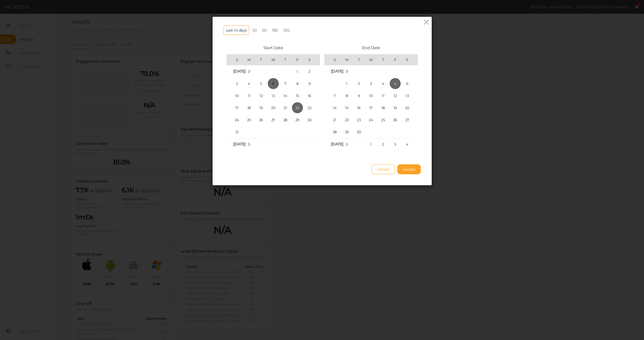  I want to click on th: W, so click(371, 60).